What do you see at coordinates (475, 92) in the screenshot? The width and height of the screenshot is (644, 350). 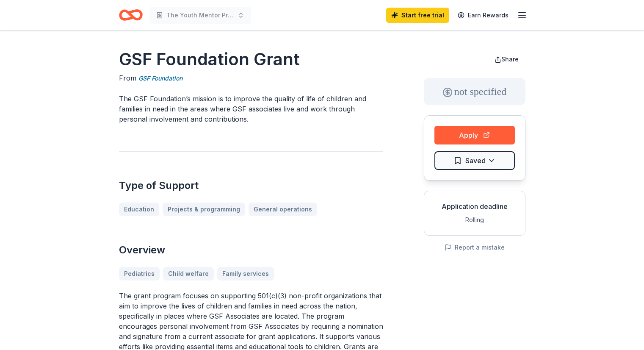 I see `div: not specified` at bounding box center [475, 92].